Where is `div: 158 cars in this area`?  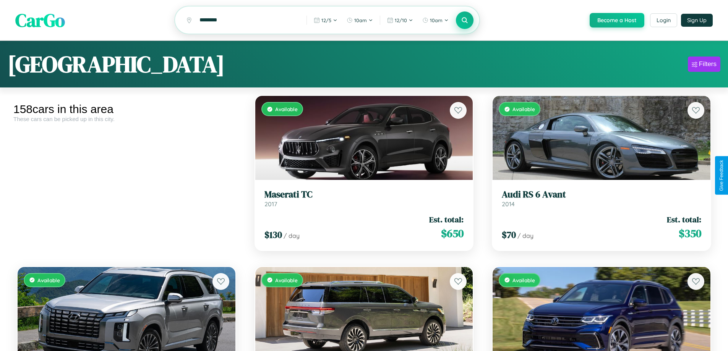 div: 158 cars in this area is located at coordinates (127, 109).